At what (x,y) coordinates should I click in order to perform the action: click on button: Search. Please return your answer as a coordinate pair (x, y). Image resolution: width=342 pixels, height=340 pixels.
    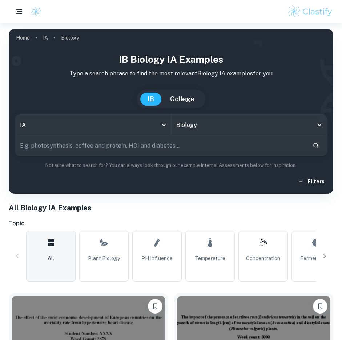
    Looking at the image, I should click on (316, 146).